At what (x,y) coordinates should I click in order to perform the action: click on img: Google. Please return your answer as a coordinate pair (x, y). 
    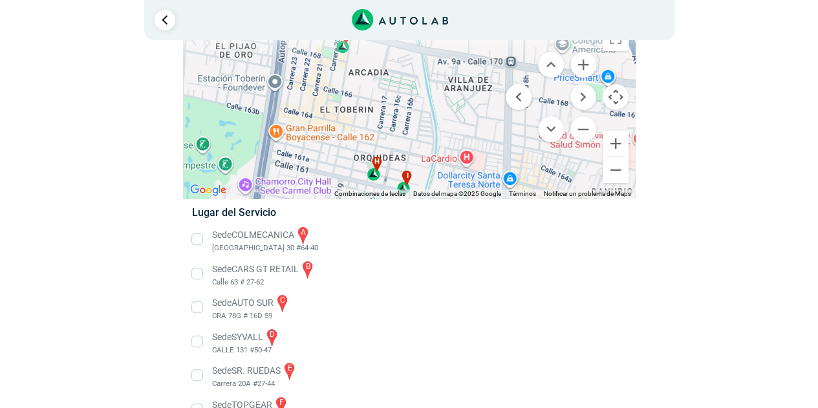
    Looking at the image, I should click on (208, 190).